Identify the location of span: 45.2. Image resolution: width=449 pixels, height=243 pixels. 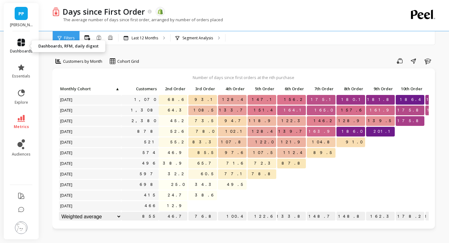
(178, 121).